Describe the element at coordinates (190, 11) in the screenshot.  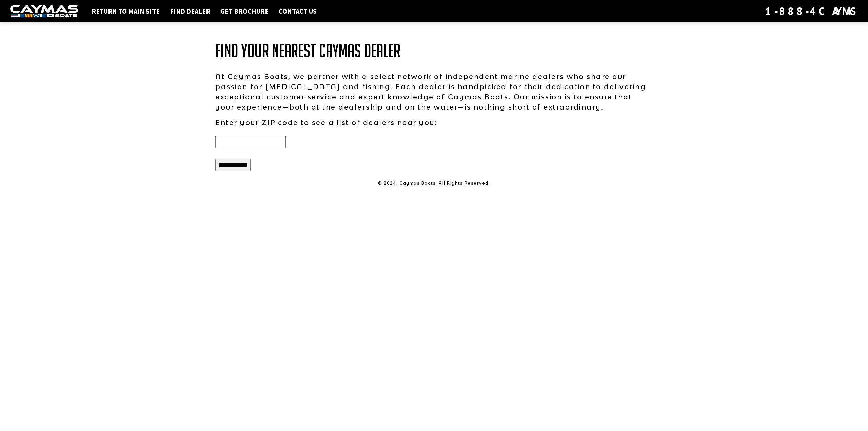
I see `a: Find Dealer` at that location.